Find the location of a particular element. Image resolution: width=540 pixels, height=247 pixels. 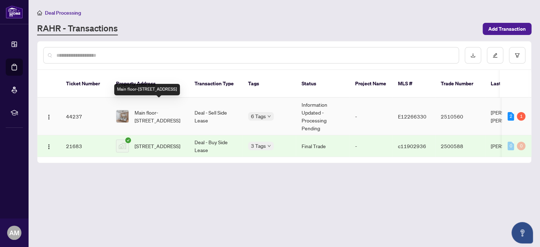

th: Property Address is located at coordinates (149, 84).